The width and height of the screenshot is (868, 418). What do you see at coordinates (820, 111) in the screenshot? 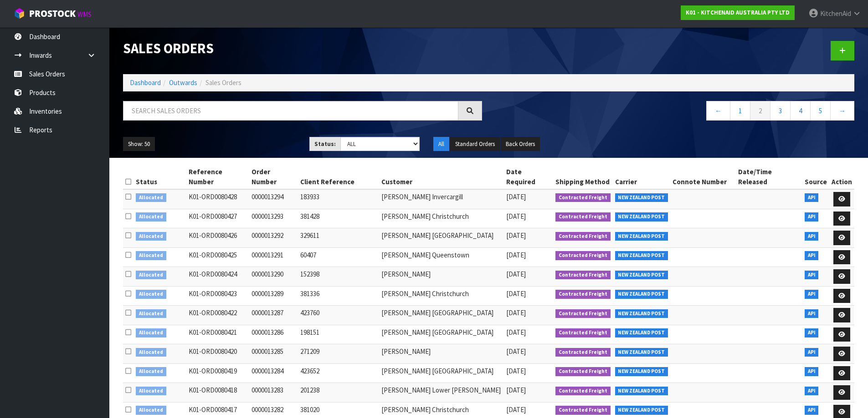
I see `a: 5` at bounding box center [820, 111].